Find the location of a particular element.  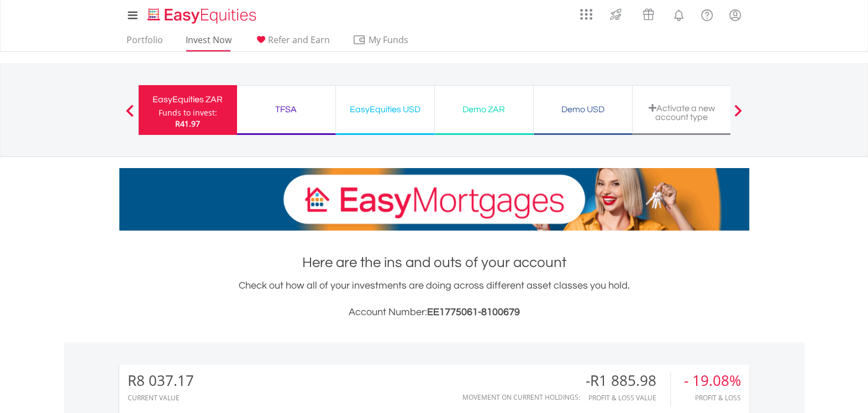

div: CURRENT VALUE is located at coordinates (161, 397).